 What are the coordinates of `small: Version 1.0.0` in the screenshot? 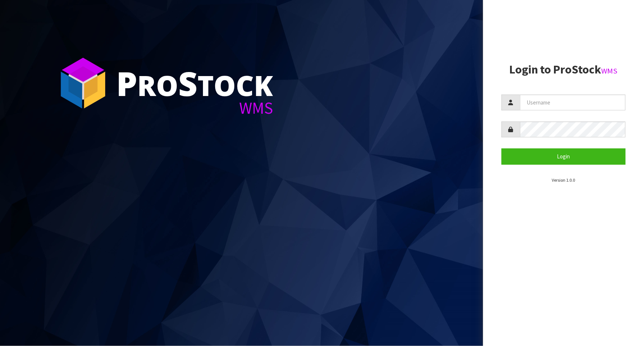 It's located at (563, 180).